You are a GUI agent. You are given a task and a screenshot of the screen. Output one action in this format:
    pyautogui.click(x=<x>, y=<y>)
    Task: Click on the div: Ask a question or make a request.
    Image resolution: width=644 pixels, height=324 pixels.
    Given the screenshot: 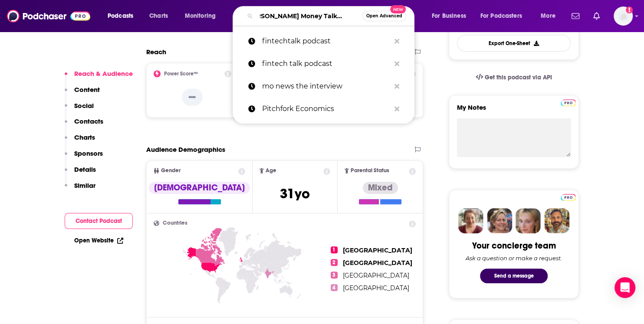 What is the action you would take?
    pyautogui.click(x=514, y=258)
    